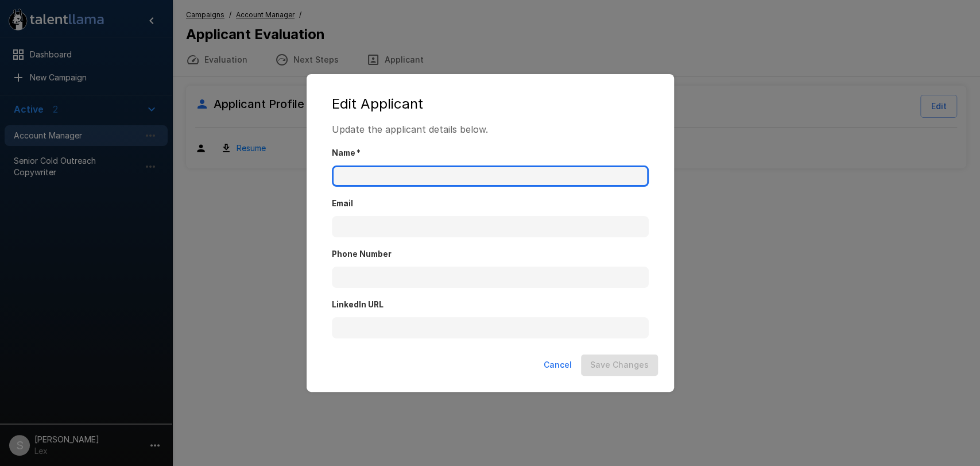  I want to click on label: LinkedIn URL, so click(490, 305).